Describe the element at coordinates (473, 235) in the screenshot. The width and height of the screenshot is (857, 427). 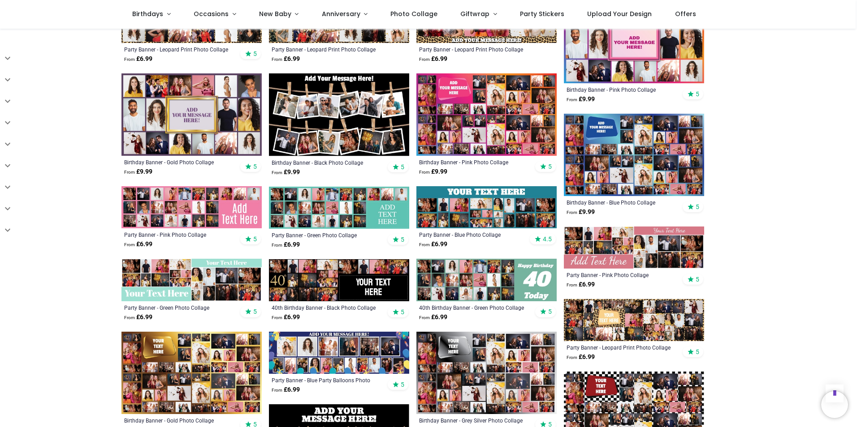
I see `a: Party Banner - Blue Photo Collage` at that location.